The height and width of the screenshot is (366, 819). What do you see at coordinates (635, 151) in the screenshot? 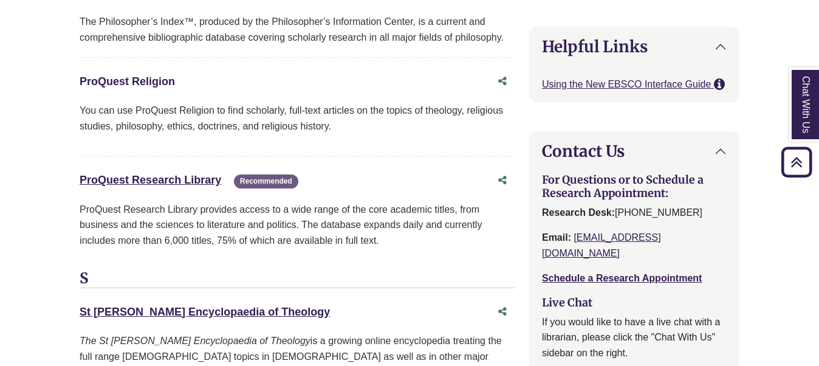
I see `button: Contact Us` at bounding box center [635, 151].